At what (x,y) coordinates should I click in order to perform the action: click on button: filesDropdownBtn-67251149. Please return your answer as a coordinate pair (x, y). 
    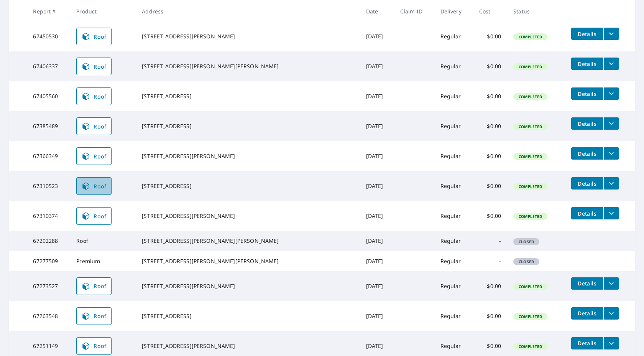
    Looking at the image, I should click on (611, 343).